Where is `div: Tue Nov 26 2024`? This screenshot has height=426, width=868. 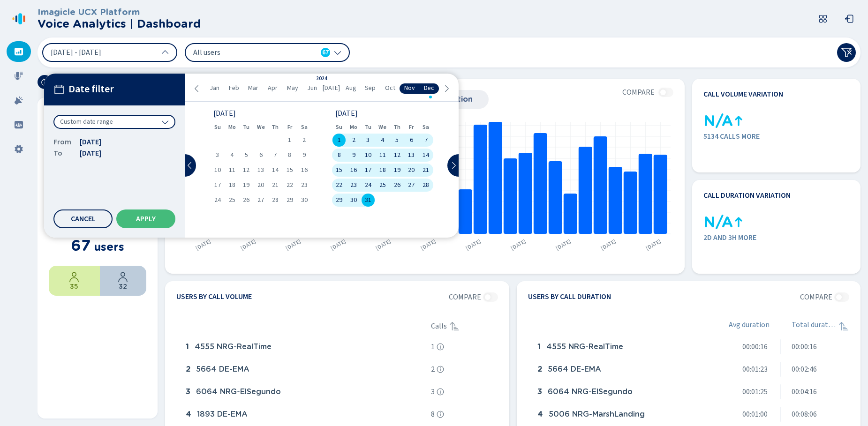 div: Tue Nov 26 2024 is located at coordinates (247, 200).